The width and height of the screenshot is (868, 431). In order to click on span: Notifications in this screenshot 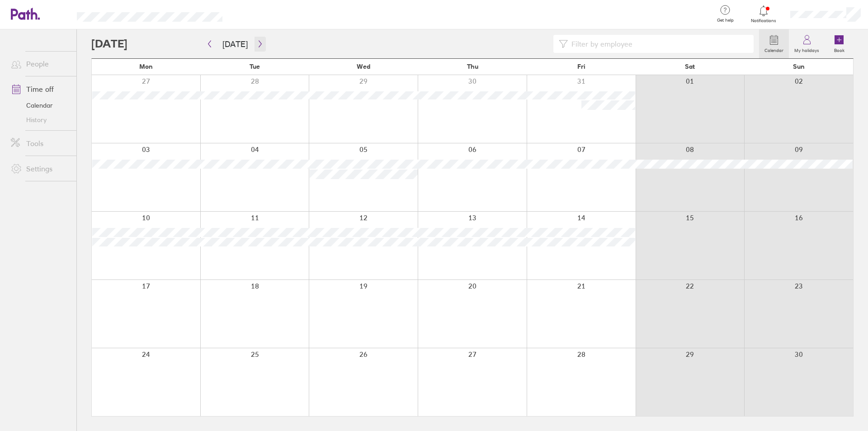, I will do `click(764, 21)`.